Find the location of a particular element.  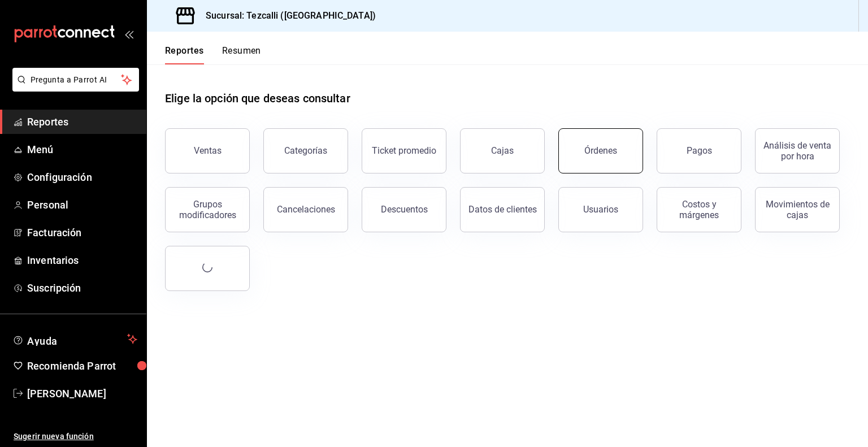

span: Menú is located at coordinates (82, 149).